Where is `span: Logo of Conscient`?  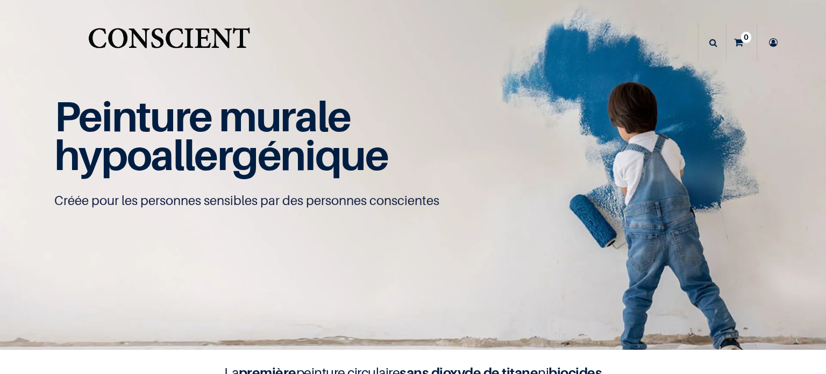
span: Logo of Conscient is located at coordinates (169, 42).